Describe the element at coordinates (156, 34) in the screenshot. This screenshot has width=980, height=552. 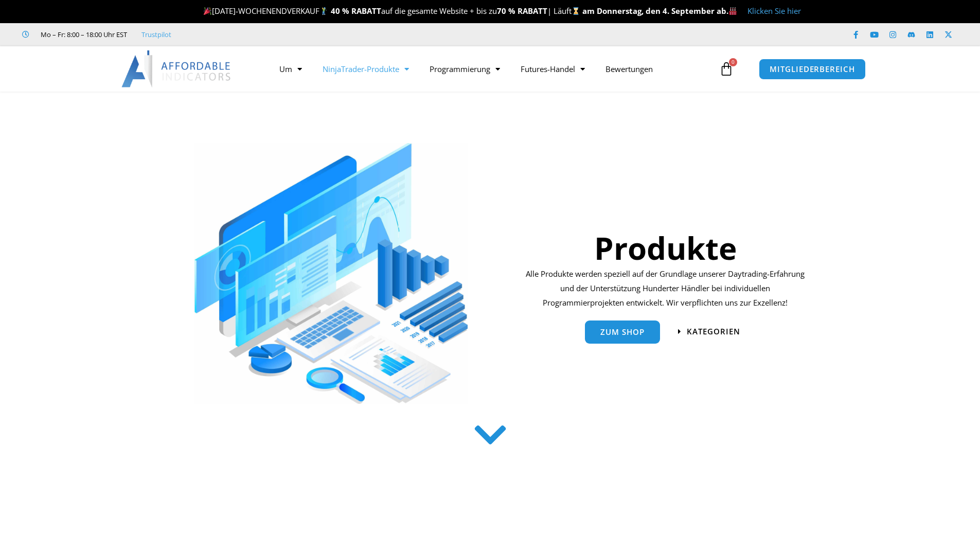
I see `a: Trustpilot` at that location.